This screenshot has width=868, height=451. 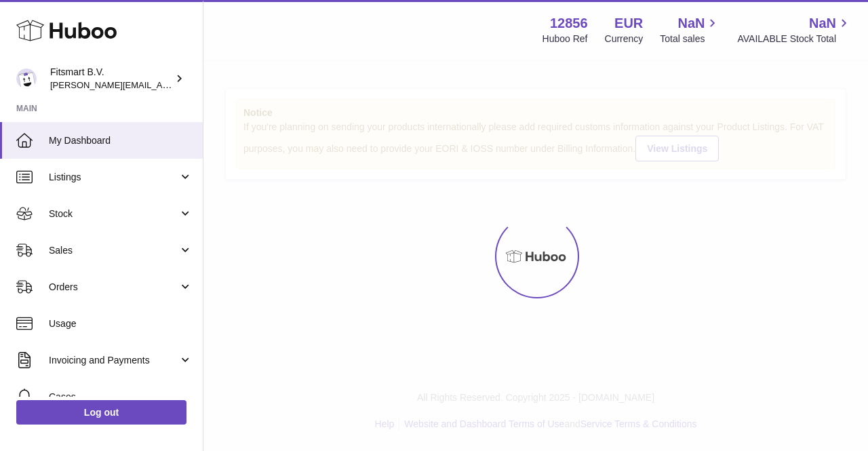 What do you see at coordinates (690, 29) in the screenshot?
I see `a: NaN Total sales` at bounding box center [690, 29].